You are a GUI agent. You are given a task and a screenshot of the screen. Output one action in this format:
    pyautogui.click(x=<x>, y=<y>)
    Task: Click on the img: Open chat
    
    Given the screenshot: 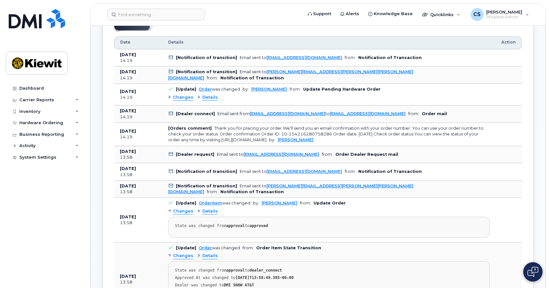 What is the action you would take?
    pyautogui.click(x=533, y=272)
    